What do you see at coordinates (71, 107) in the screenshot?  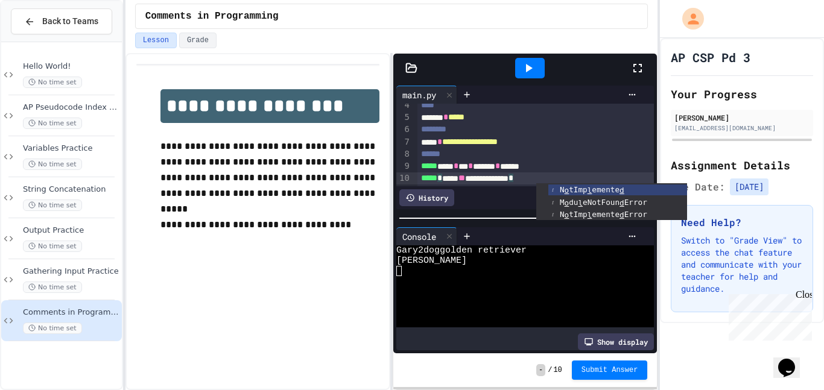 I see `span: AP Pseudocode Index Card Assignment` at bounding box center [71, 107].